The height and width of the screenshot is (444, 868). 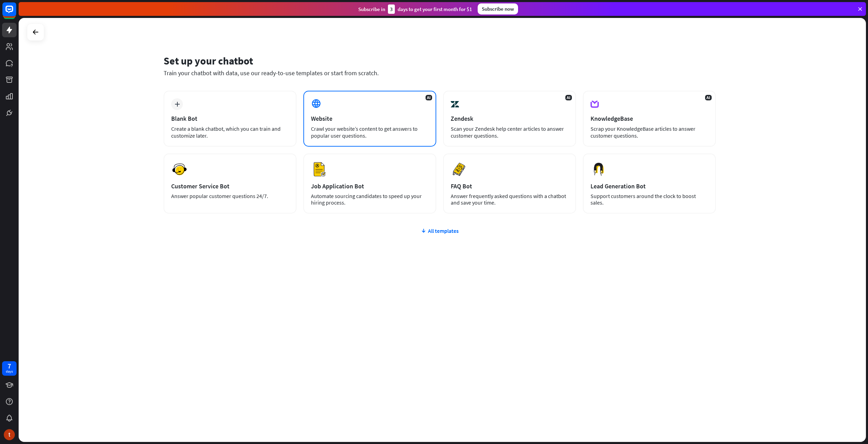 I want to click on div: Lead Generation Bot, so click(x=649, y=186).